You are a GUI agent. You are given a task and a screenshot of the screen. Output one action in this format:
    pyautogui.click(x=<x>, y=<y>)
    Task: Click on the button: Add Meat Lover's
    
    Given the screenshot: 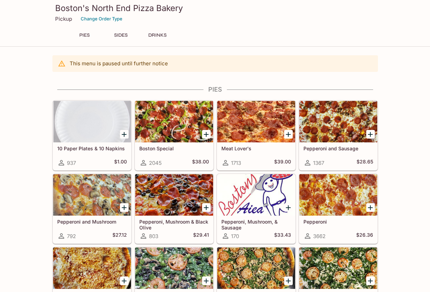 What is the action you would take?
    pyautogui.click(x=288, y=134)
    